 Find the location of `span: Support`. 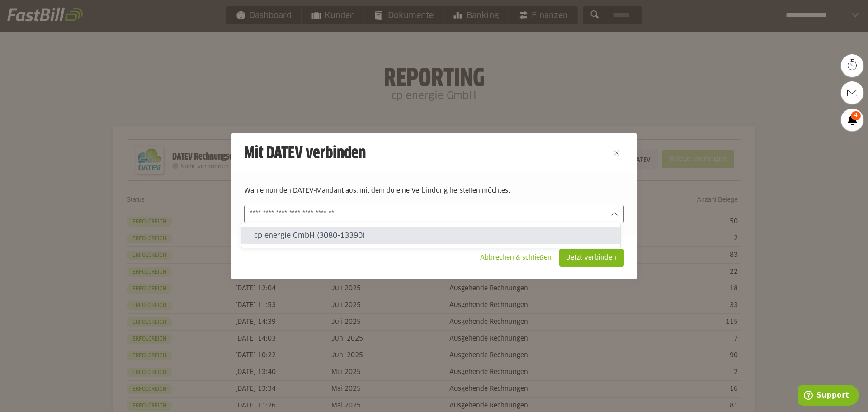

span: Support is located at coordinates (34, 10).